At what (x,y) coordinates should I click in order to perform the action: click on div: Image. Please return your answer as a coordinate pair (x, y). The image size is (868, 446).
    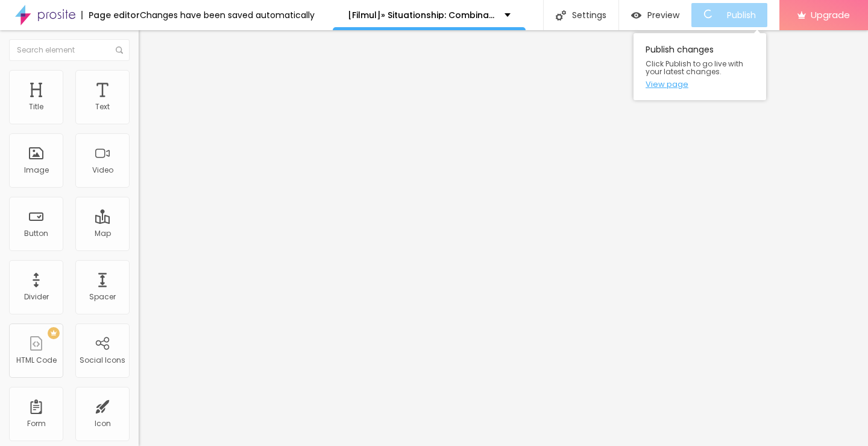
    Looking at the image, I should click on (36, 170).